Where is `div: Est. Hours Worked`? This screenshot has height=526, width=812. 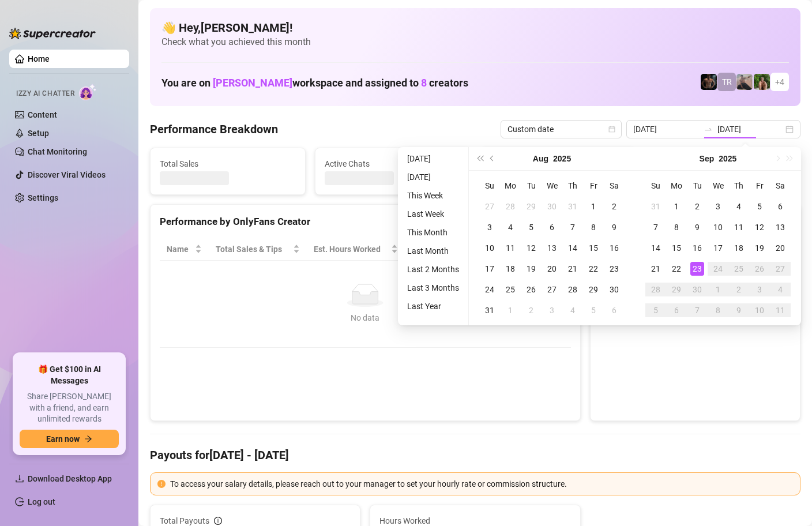
div: Est. Hours Worked is located at coordinates (351, 249).